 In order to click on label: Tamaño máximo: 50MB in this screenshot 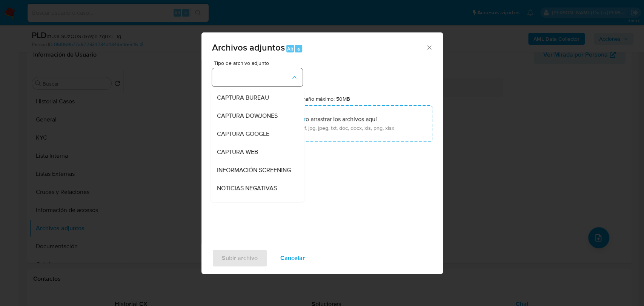, I will do `click(323, 99)`.